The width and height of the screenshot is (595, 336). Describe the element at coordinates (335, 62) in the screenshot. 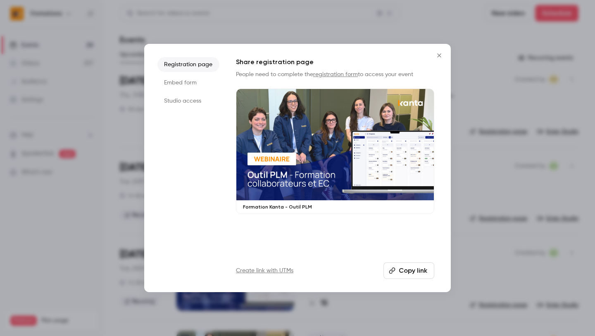

I see `h1: Share registration page` at that location.